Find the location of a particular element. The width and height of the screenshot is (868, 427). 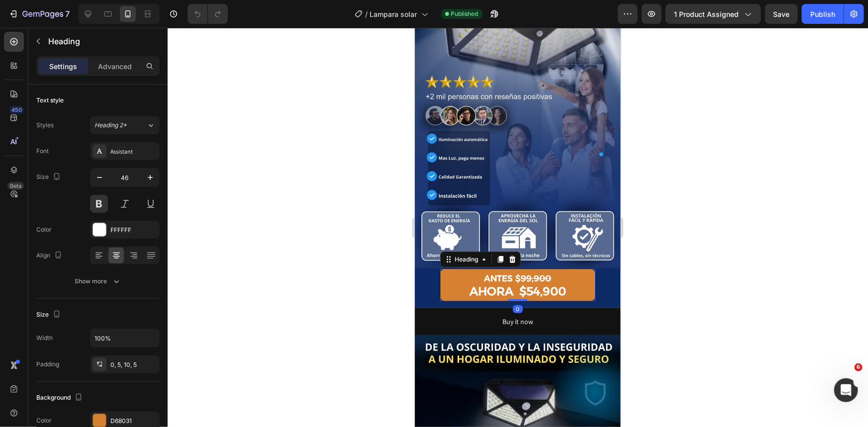

div: 450 is located at coordinates (16, 110).